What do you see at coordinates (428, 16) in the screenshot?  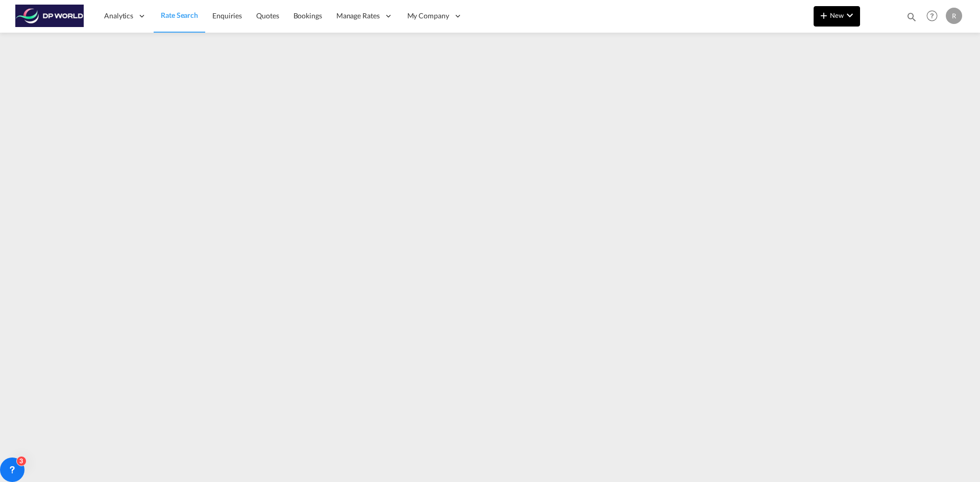 I see `span: My Company` at bounding box center [428, 16].